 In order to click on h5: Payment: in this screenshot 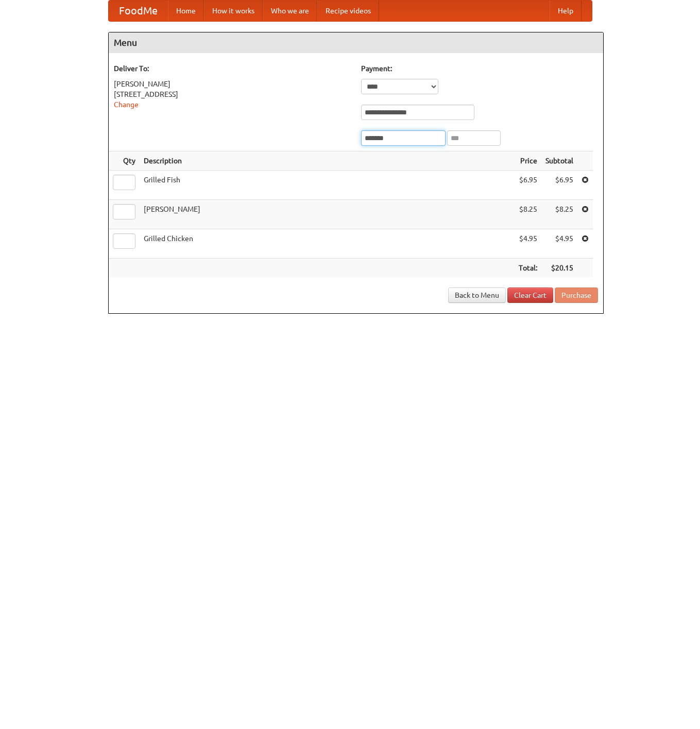, I will do `click(480, 68)`.